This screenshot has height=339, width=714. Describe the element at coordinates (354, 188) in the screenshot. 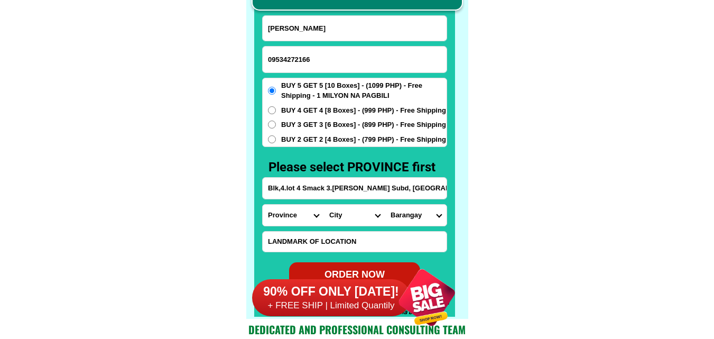

I see `input: Input address` at that location.